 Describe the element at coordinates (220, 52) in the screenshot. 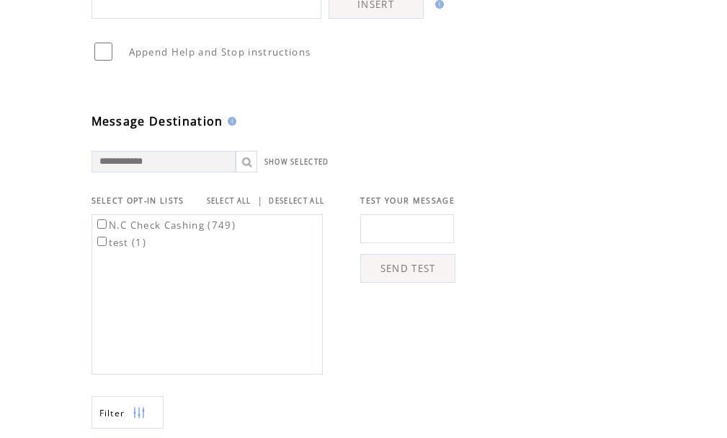

I see `span: Append Help and Stop instructions` at that location.